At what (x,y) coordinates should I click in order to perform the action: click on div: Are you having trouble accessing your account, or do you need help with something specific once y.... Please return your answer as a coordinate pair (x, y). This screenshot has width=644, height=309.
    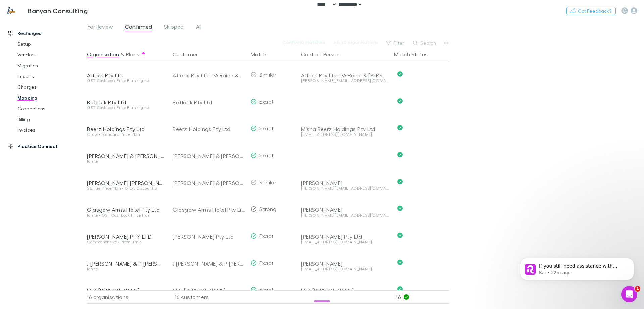
    Looking at the image, I should click on (67, 103).